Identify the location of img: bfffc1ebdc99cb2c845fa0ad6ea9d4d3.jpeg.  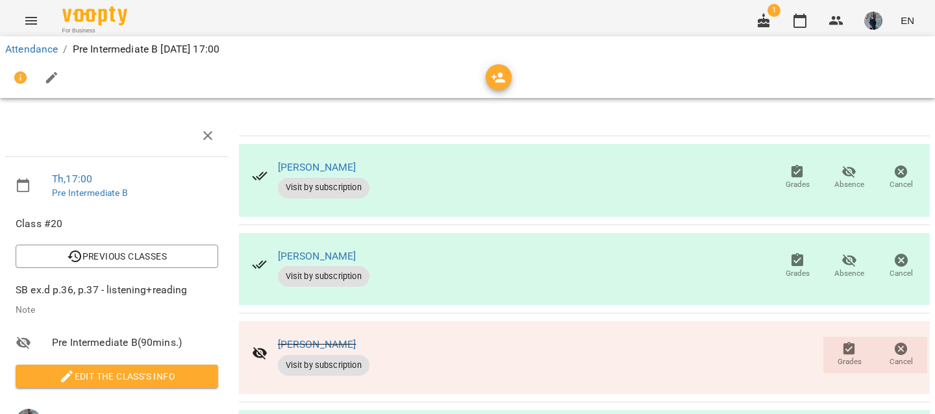
(873, 21).